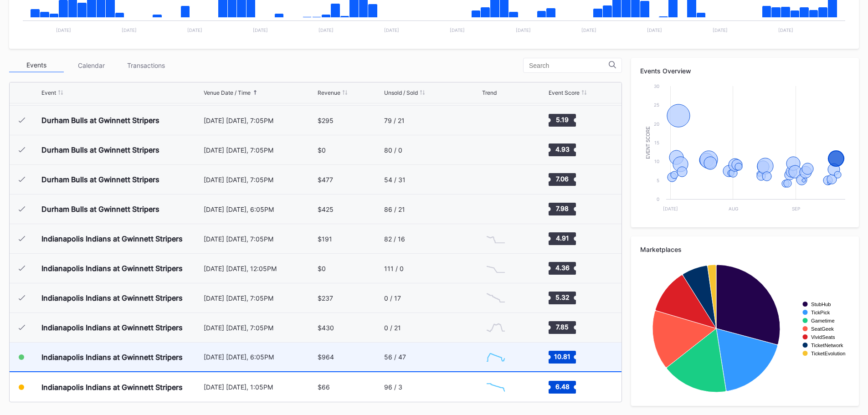 The width and height of the screenshot is (868, 415). I want to click on text: 4.36, so click(562, 268).